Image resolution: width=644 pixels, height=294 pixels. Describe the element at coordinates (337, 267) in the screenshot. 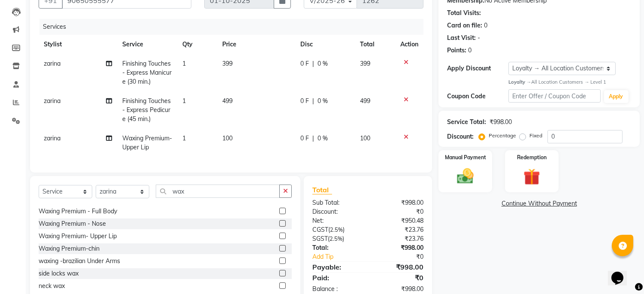

I see `div: Payable:` at that location.